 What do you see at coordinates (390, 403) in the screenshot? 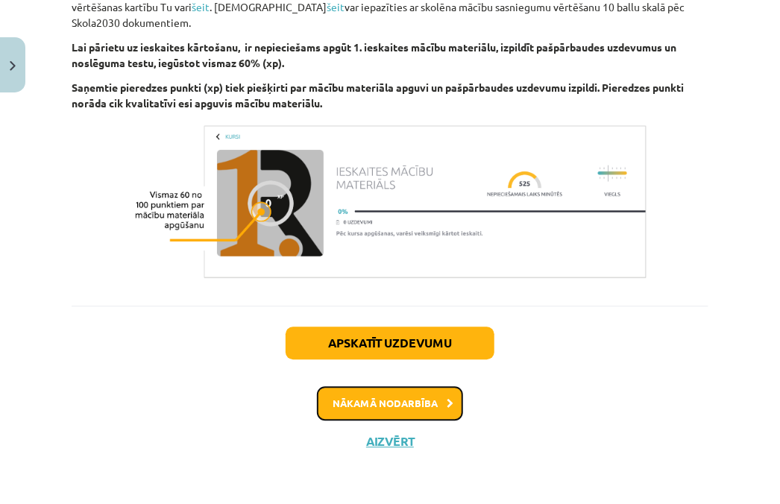
I see `button: Nākamā nodarbība` at bounding box center [390, 403].